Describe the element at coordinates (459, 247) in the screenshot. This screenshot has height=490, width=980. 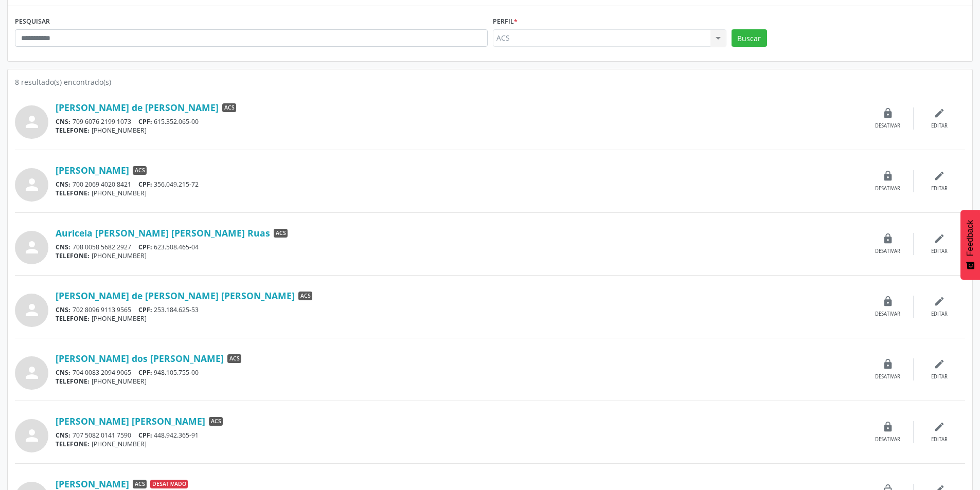
I see `div: 708 0058 5682 2927 623.508.465-04` at that location.